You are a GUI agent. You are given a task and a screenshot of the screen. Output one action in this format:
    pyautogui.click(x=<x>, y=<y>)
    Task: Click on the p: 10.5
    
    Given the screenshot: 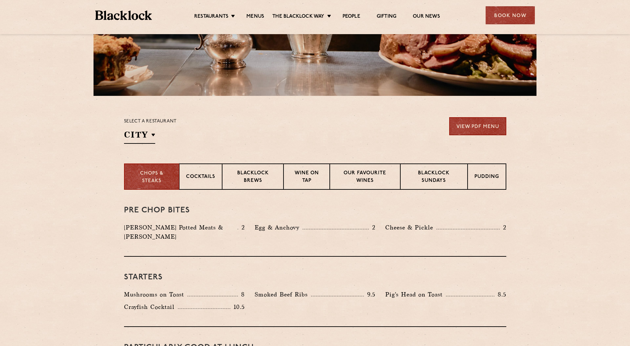 What is the action you would take?
    pyautogui.click(x=237, y=307)
    